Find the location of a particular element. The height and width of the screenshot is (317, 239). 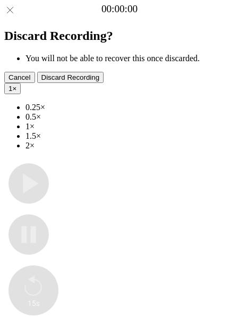

button: Cancel is located at coordinates (20, 77).